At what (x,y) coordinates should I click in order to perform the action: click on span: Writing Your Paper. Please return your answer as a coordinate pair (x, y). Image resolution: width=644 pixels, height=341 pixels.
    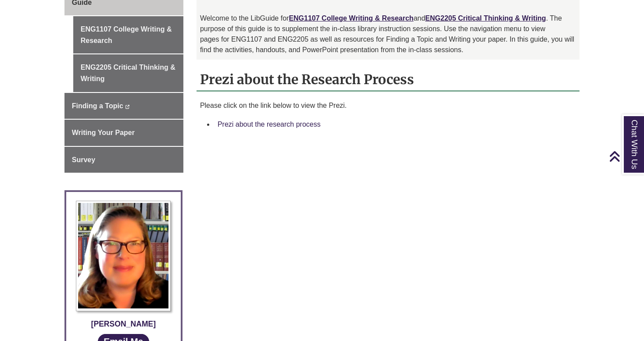
    Looking at the image, I should click on (103, 133).